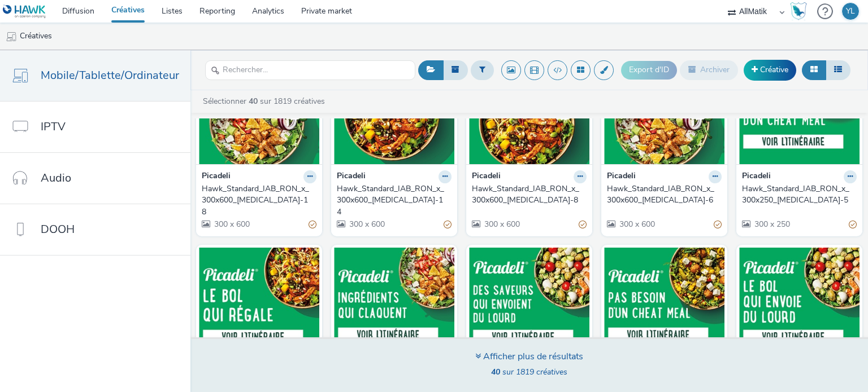  Describe the element at coordinates (265, 101) in the screenshot. I see `a: Sélectionner sur 1819 créatives` at that location.